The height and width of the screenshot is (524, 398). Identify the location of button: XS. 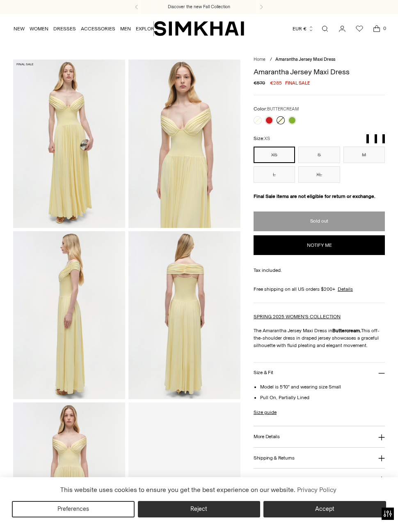
(274, 155).